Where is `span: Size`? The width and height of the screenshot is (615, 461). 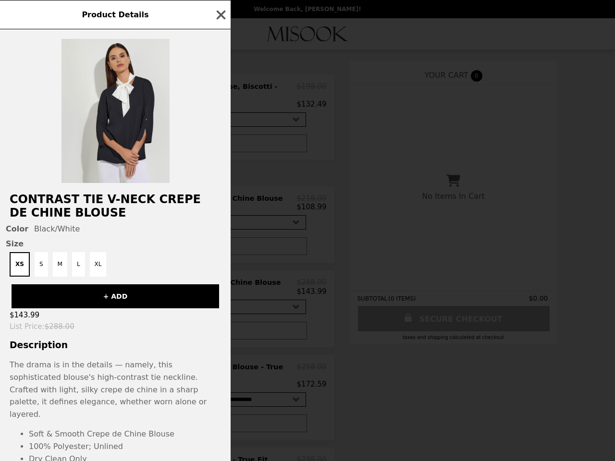
span: Size is located at coordinates (115, 244).